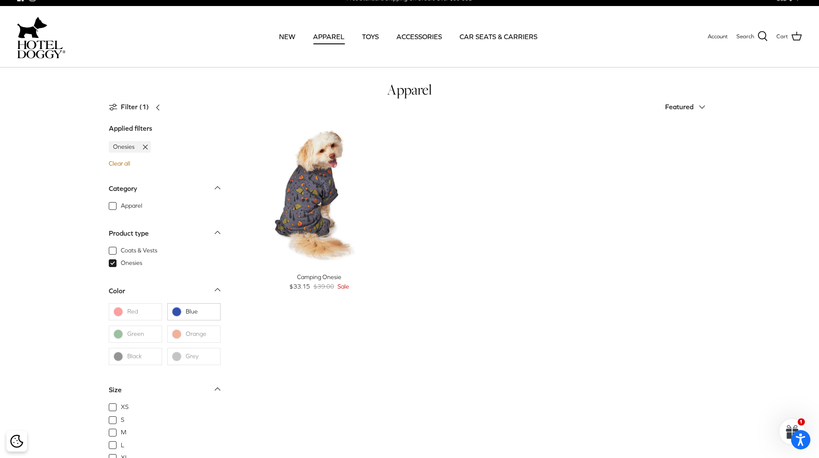 The width and height of the screenshot is (819, 458). What do you see at coordinates (129, 107) in the screenshot?
I see `span: Filter` at bounding box center [129, 107].